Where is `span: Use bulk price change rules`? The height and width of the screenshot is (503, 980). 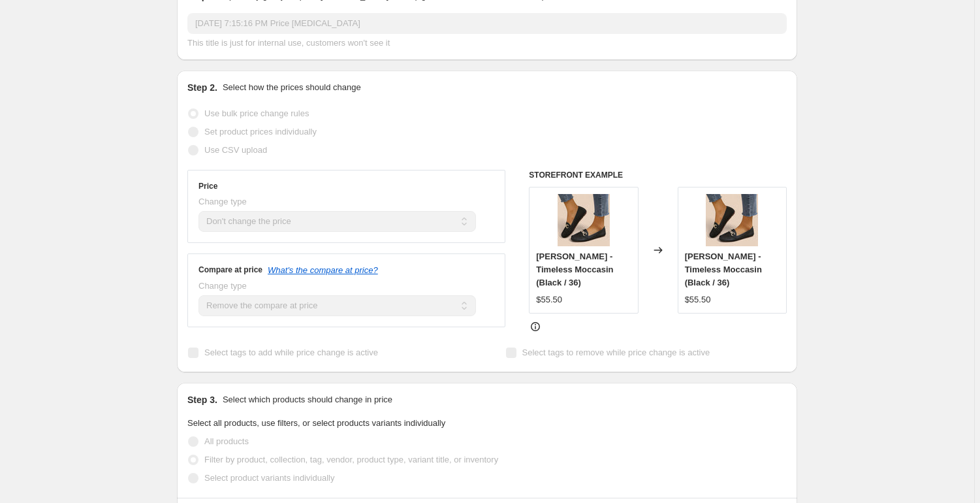
span: Use bulk price change rules is located at coordinates (257, 113).